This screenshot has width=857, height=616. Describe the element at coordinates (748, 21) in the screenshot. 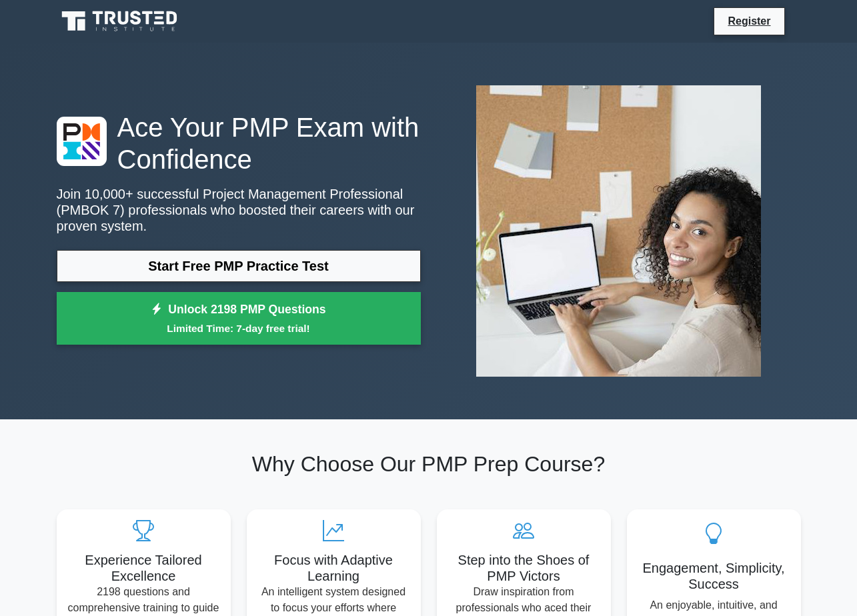

I see `a: Register` at that location.